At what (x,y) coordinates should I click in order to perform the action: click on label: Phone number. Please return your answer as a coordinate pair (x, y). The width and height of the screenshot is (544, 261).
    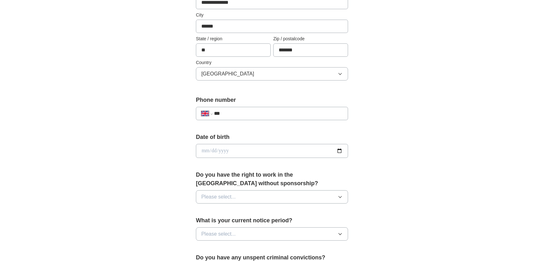
    Looking at the image, I should click on (272, 100).